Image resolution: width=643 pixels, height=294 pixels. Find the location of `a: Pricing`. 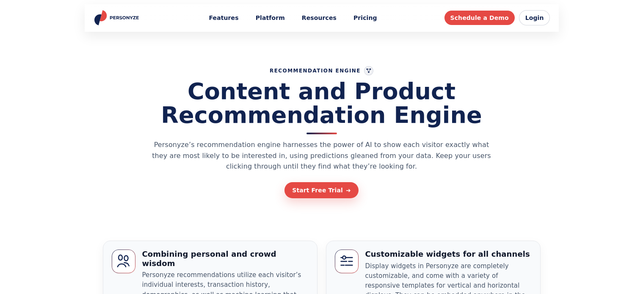

a: Pricing is located at coordinates (365, 18).